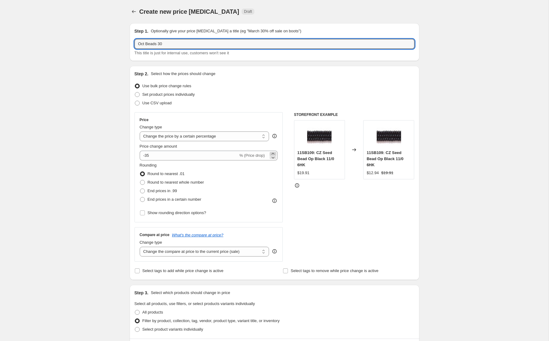  Describe the element at coordinates (166, 174) in the screenshot. I see `span: Round to nearest .01` at that location.